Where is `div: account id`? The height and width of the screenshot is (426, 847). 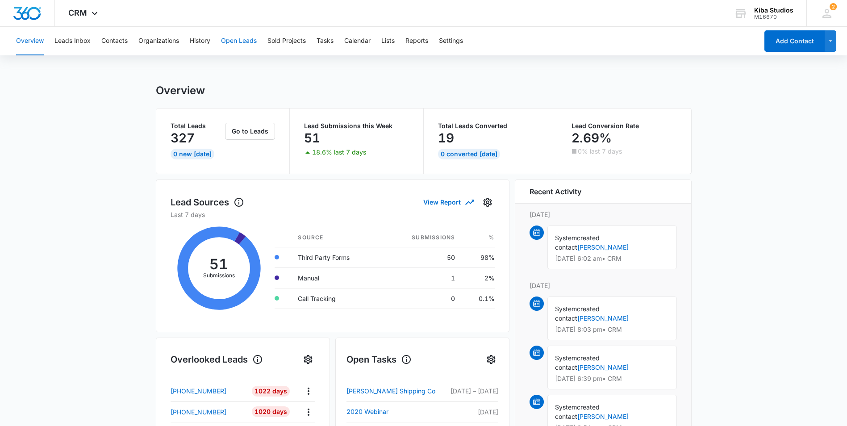
div: account id is located at coordinates (774, 17).